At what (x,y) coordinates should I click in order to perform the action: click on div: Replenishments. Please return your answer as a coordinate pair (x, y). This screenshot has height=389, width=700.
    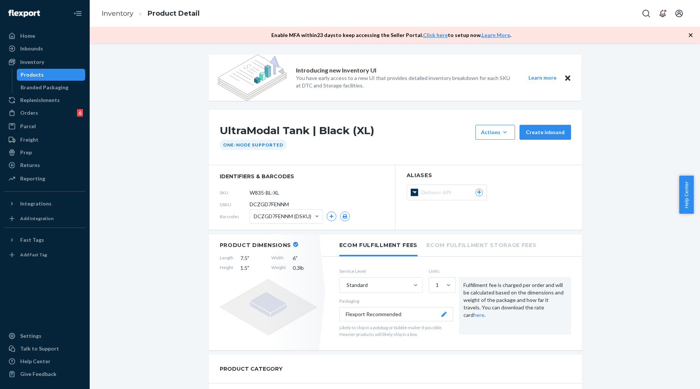
    Looking at the image, I should click on (40, 100).